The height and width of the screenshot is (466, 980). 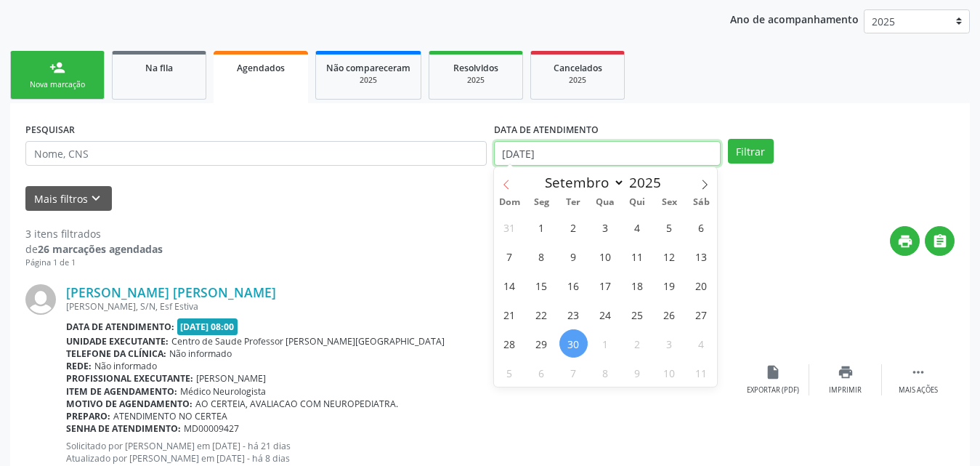 What do you see at coordinates (637, 373) in the screenshot?
I see `span: Outubro 9, 2025` at bounding box center [637, 373].